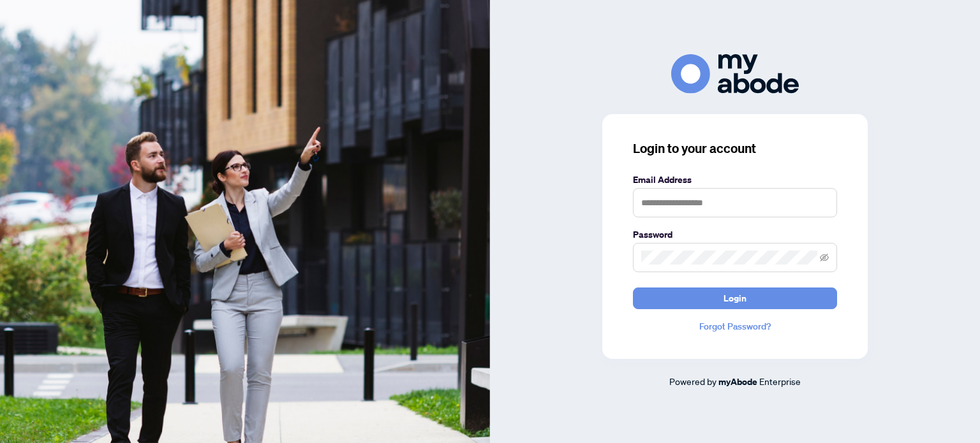 Image resolution: width=980 pixels, height=443 pixels. Describe the element at coordinates (824, 258) in the screenshot. I see `span: eye-invisible` at that location.